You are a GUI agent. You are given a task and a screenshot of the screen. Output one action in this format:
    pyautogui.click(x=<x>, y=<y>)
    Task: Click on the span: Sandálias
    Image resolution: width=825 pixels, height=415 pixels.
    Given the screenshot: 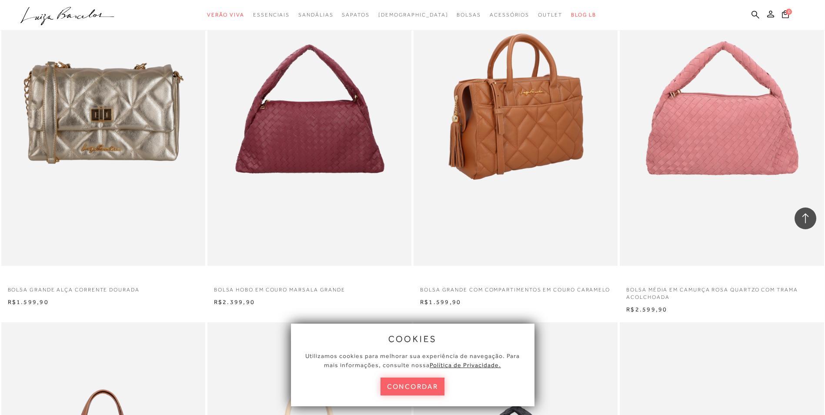 What is the action you would take?
    pyautogui.click(x=316, y=15)
    